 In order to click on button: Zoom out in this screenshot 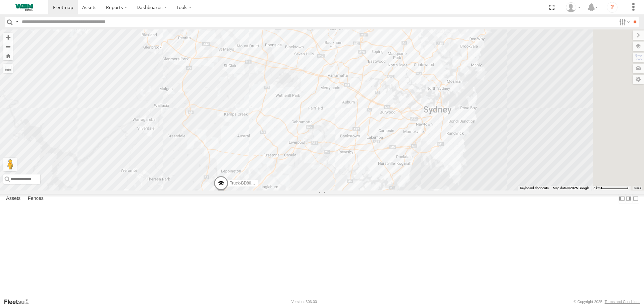, I will do `click(8, 47)`.